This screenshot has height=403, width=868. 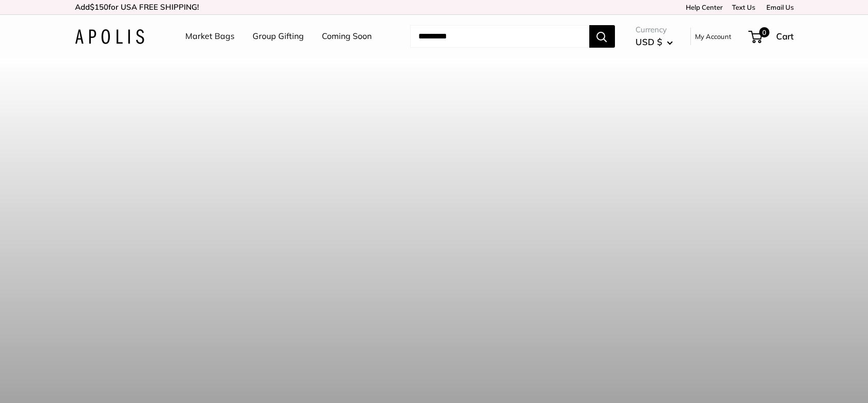 What do you see at coordinates (278, 36) in the screenshot?
I see `a: Group Gifting` at bounding box center [278, 36].